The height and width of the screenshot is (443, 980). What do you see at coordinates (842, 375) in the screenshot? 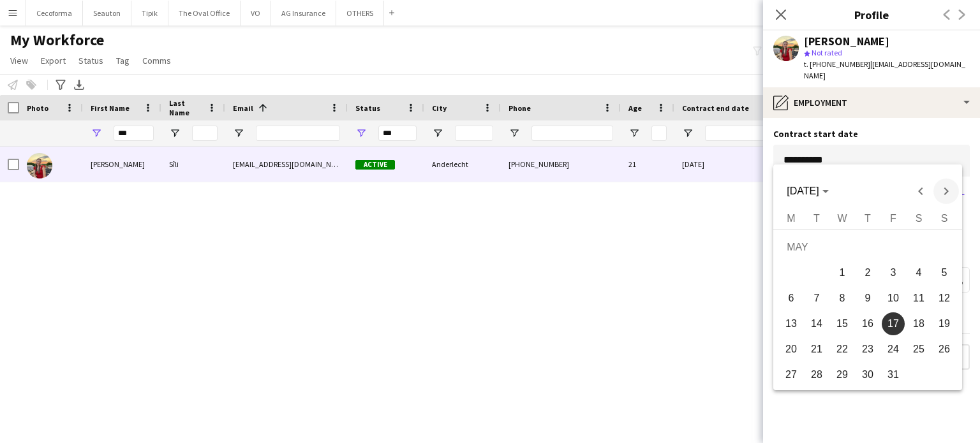
I see `button: 29-05-2024` at bounding box center [842, 375].